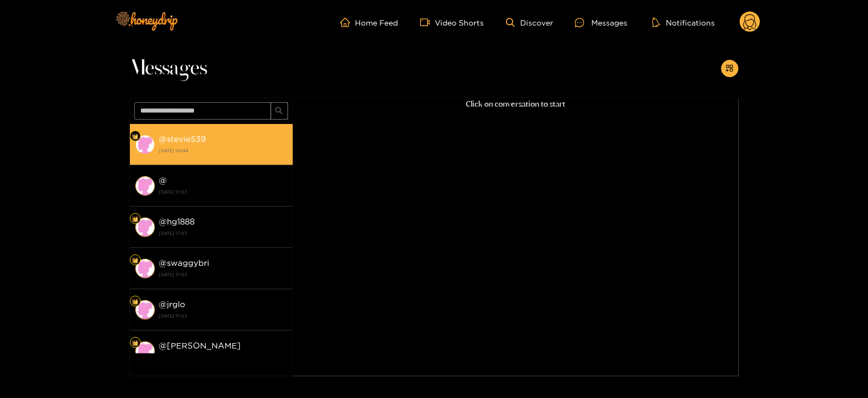 Image resolution: width=868 pixels, height=398 pixels. What do you see at coordinates (601, 22) in the screenshot?
I see `div: Messages` at bounding box center [601, 22].